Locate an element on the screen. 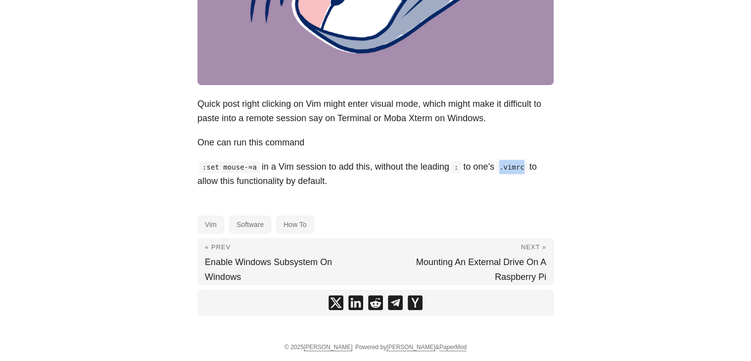  span: © 2025 is located at coordinates (318, 347).